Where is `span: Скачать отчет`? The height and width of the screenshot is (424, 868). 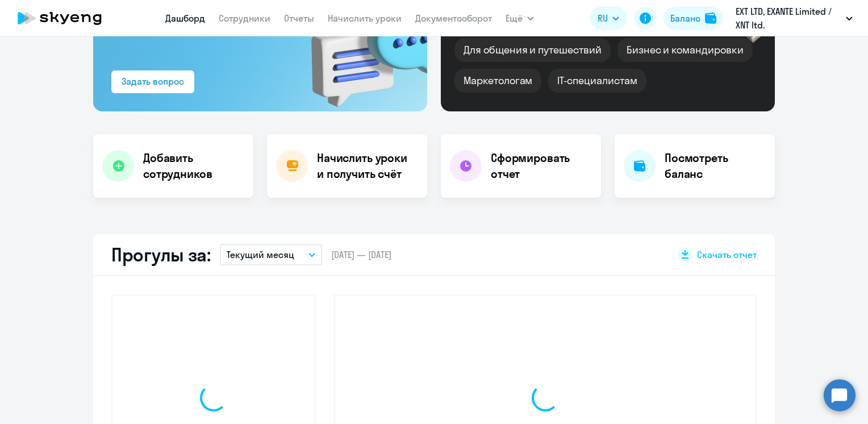 span: Скачать отчет is located at coordinates (727, 255).